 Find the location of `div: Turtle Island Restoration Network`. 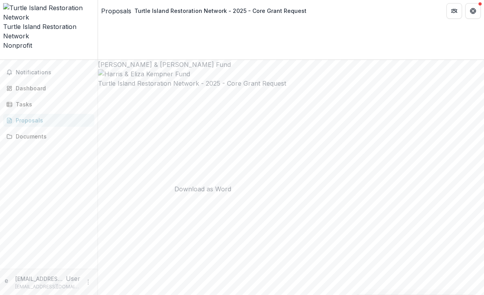

div: Turtle Island Restoration Network is located at coordinates (49, 31).